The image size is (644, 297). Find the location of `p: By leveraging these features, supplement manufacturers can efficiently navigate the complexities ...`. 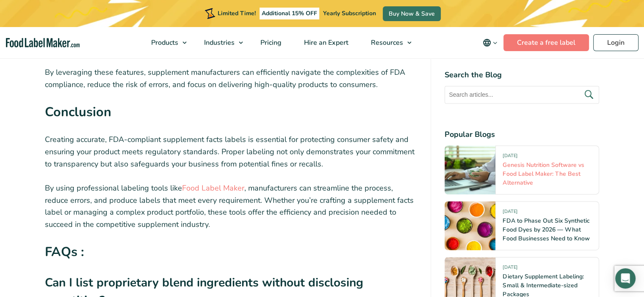

p: By leveraging these features, supplement manufacturers can efficiently navigate the complexities ... is located at coordinates (231, 78).